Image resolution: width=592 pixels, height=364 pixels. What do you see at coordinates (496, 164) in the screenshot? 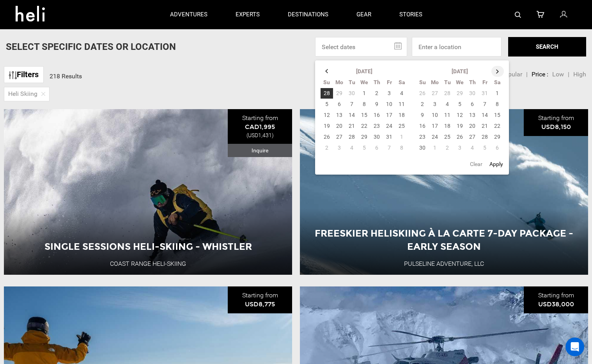
I see `button: Apply` at bounding box center [496, 164].